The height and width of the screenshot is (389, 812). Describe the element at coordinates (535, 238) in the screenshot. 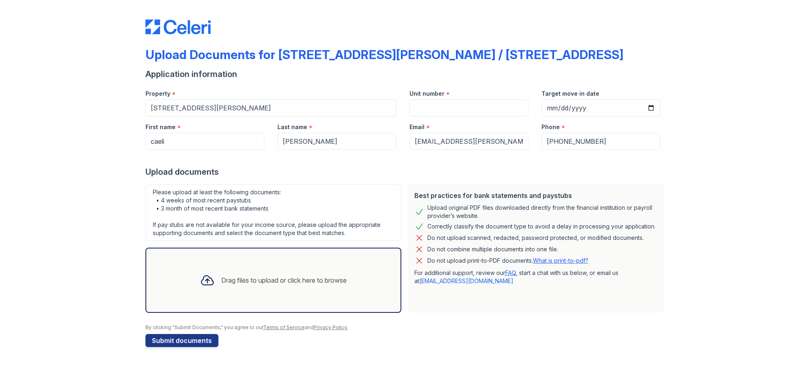

I see `div: Do not upload scanned, redacted, password protected, or modified documents.` at that location.